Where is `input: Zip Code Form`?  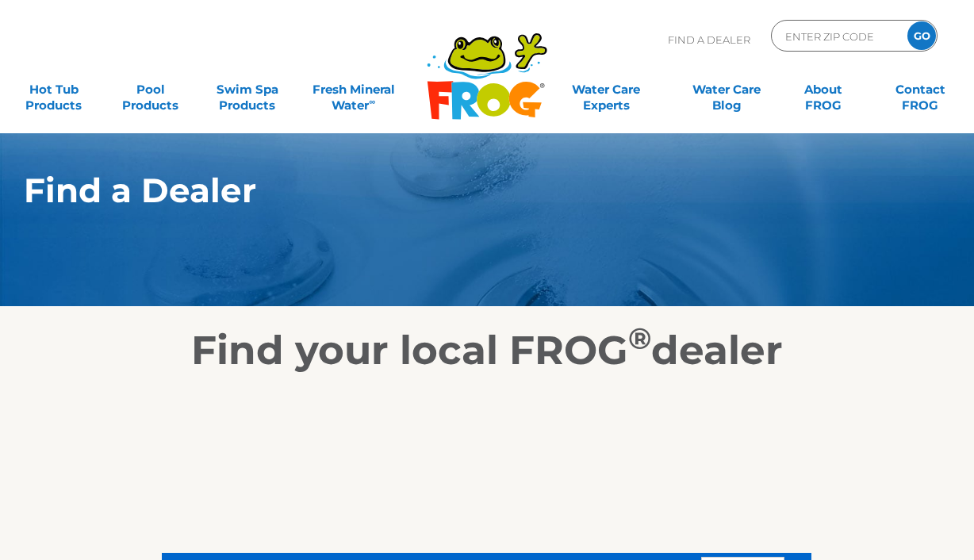 input: Zip Code Form is located at coordinates (836, 35).